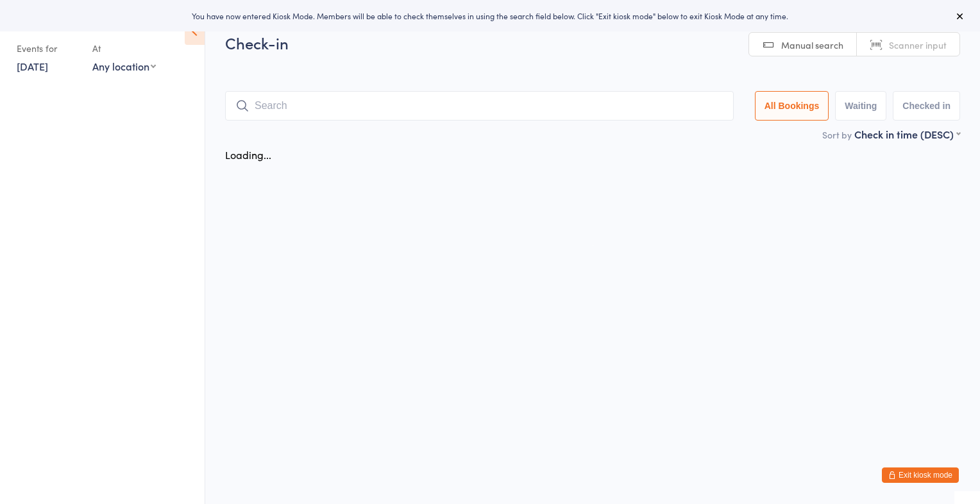 The height and width of the screenshot is (504, 980). I want to click on button: Waiting, so click(861, 106).